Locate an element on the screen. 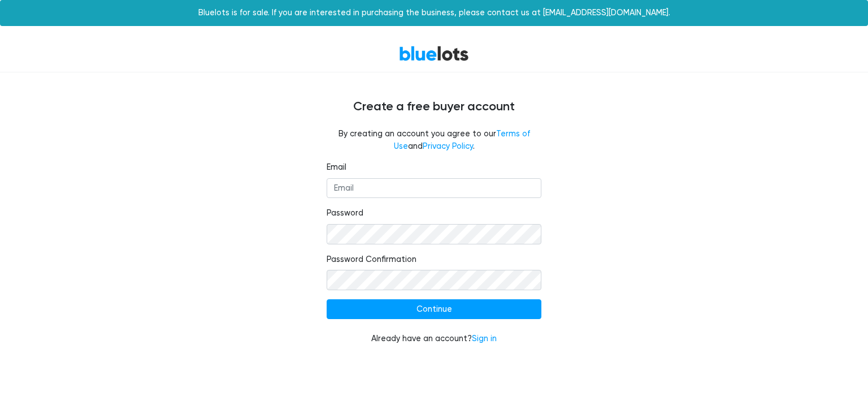 Image resolution: width=868 pixels, height=413 pixels. input: Continue is located at coordinates (434, 309).